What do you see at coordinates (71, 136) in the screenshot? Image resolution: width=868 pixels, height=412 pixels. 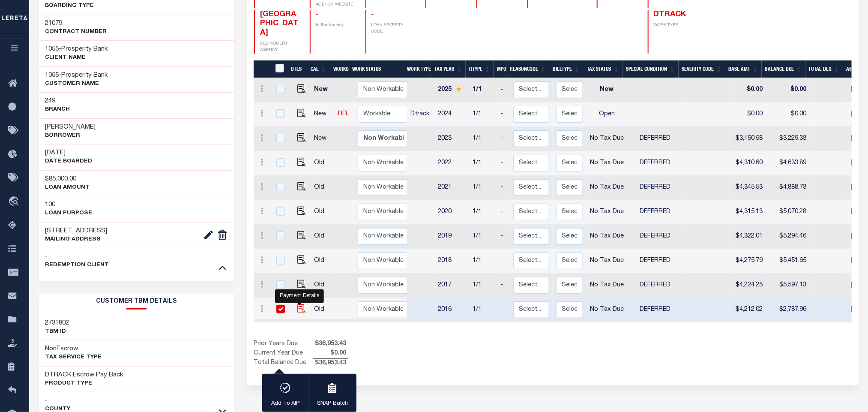 I see `p: Borrower` at bounding box center [71, 136].